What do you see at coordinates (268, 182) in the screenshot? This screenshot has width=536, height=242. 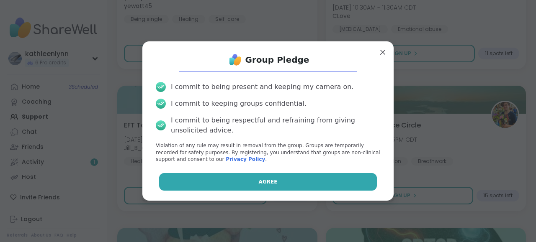 I see `button: Agree` at bounding box center [268, 182].